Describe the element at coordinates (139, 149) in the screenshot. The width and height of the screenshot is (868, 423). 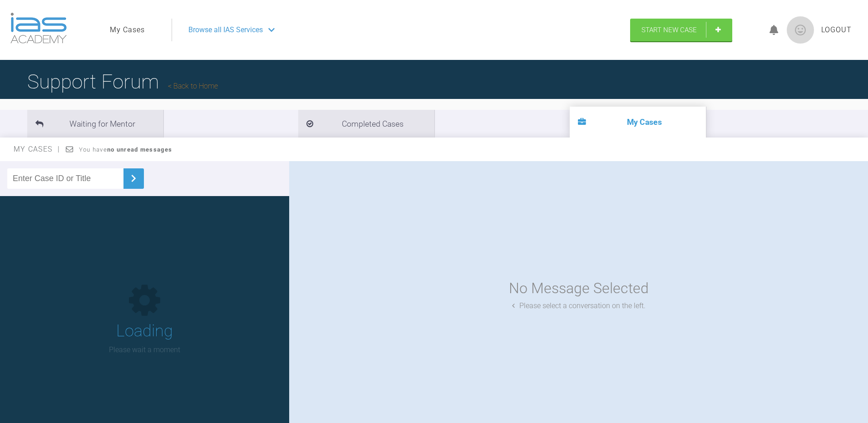
I see `strong: no unread messages` at that location.